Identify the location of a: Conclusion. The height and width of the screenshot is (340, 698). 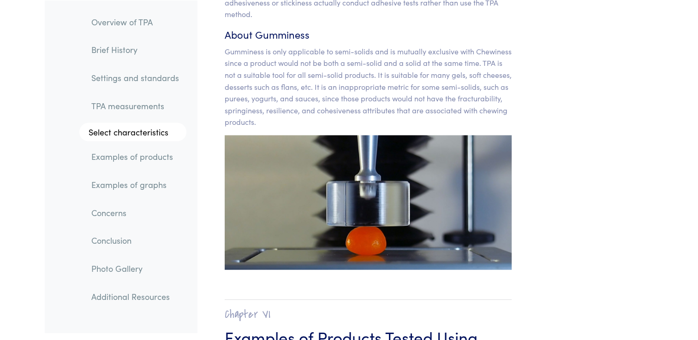
(135, 241).